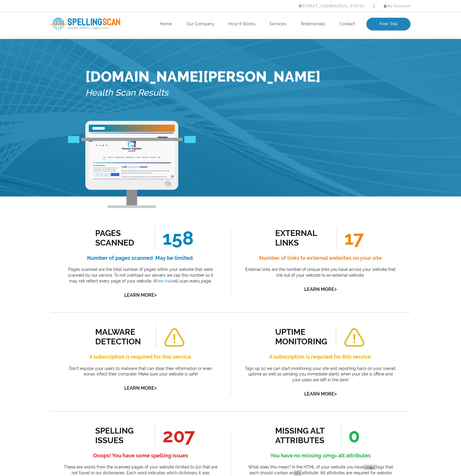 The height and width of the screenshot is (476, 461). I want to click on span: 0, so click(351, 436).